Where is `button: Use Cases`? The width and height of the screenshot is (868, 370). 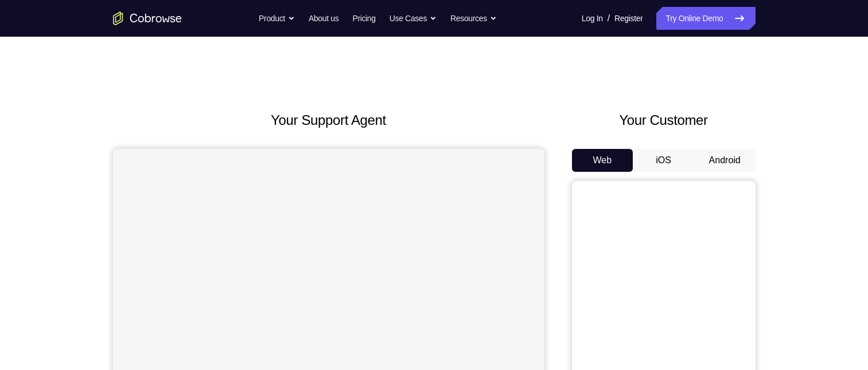
button: Use Cases is located at coordinates (413, 18).